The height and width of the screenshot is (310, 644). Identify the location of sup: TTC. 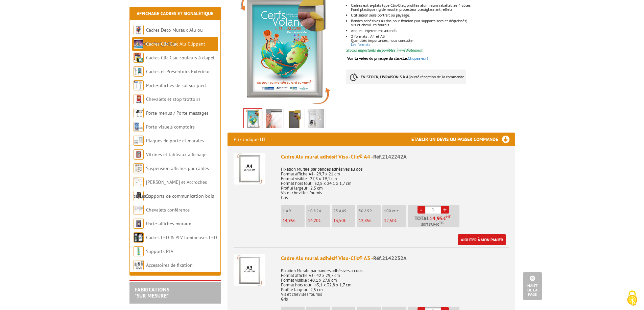
(442, 223).